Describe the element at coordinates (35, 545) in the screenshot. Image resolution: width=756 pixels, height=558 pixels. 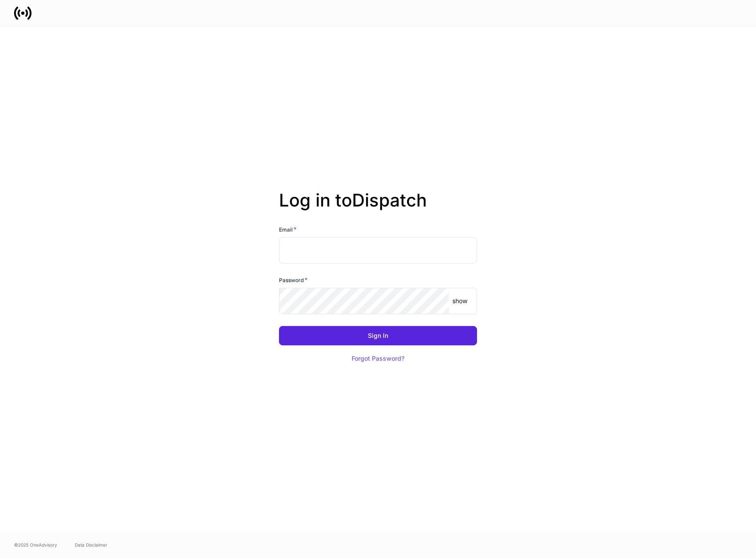
I see `span: © 2025 OneAdvisory` at that location.